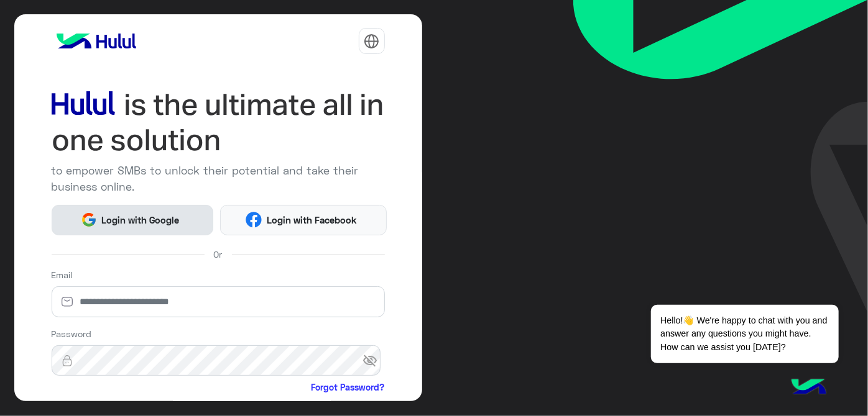  What do you see at coordinates (72, 334) in the screenshot?
I see `label: Password` at bounding box center [72, 334].